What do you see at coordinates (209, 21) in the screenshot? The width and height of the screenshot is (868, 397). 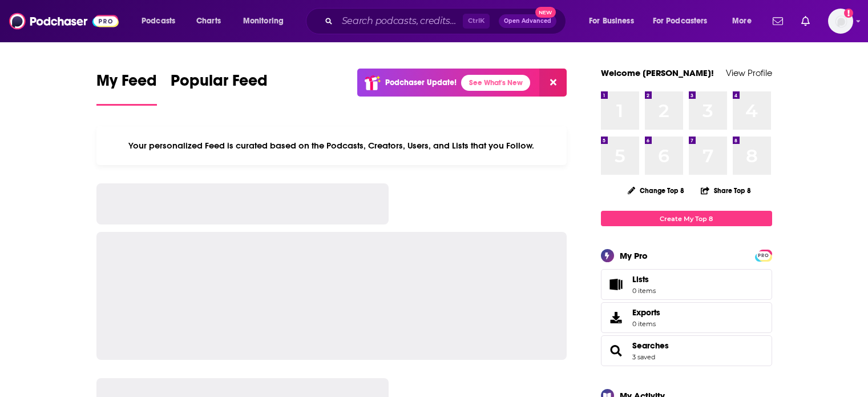 I see `span: Charts` at bounding box center [209, 21].